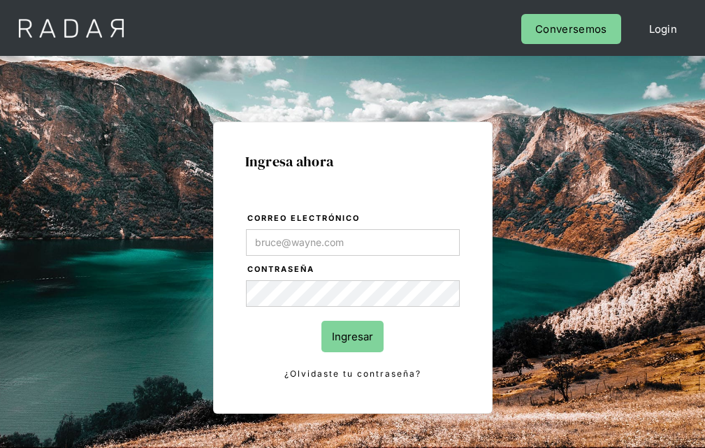 The image size is (705, 448). I want to click on h1: Ingresa ahora, so click(353, 161).